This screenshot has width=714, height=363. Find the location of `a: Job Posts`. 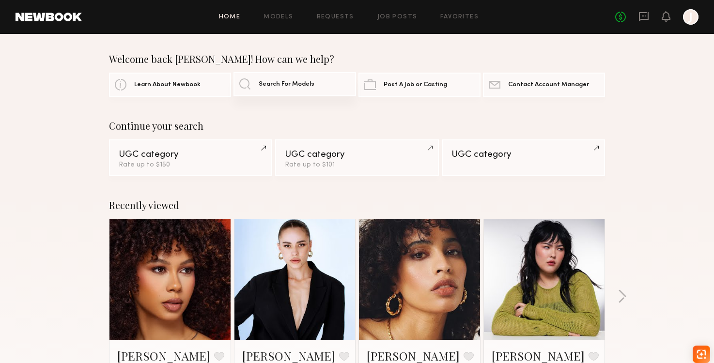

a: Job Posts is located at coordinates (397, 17).